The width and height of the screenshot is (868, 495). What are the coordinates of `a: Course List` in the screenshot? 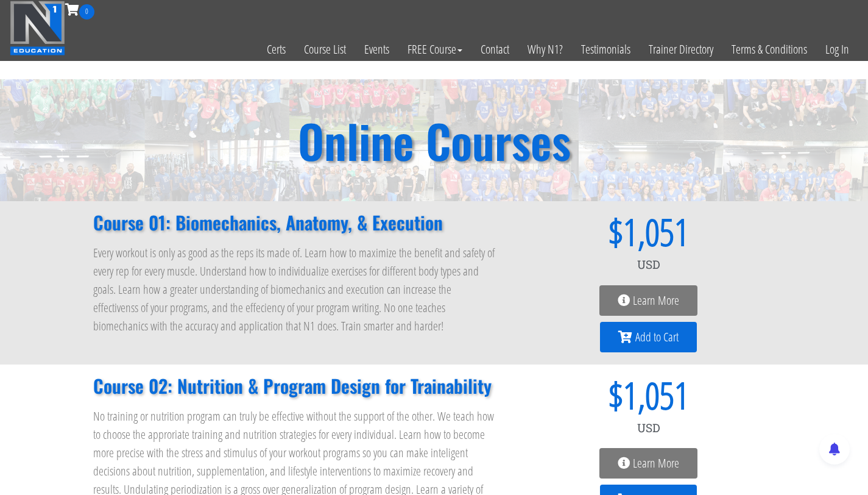 It's located at (325, 50).